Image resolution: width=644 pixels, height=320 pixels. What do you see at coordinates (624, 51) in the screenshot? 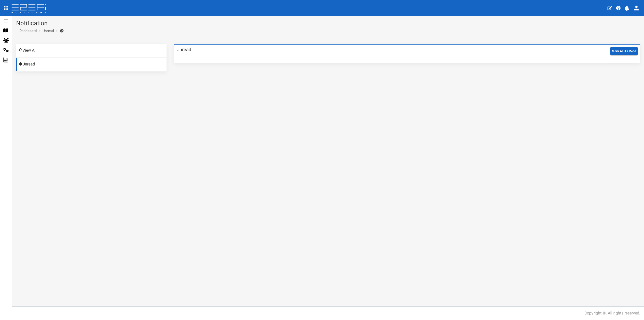
I see `button: Mark All As Read` at bounding box center [624, 51].